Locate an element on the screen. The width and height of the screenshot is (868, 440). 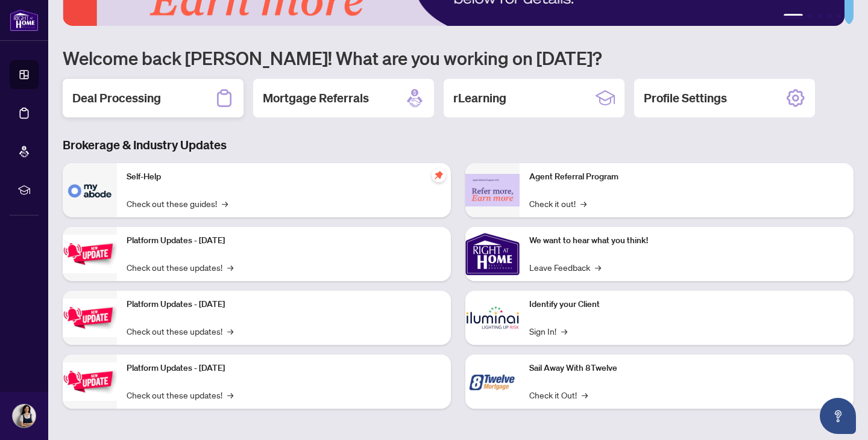
a: Check out these guides!→ is located at coordinates (177, 203).